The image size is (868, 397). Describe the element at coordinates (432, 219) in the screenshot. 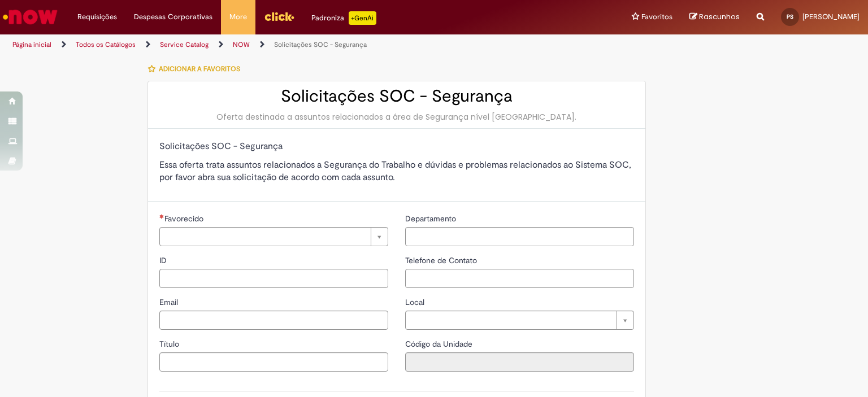

I see `span: Departamento` at that location.